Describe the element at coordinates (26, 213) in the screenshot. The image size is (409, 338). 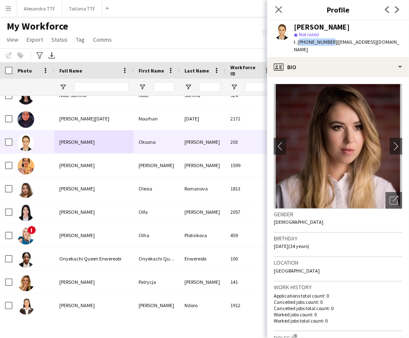
I see `img: Olfa Souilem` at that location.